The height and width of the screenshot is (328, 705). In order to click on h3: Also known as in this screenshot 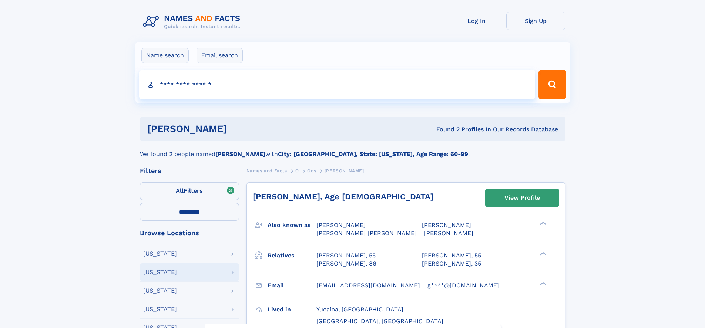, I will do `click(292, 225)`.